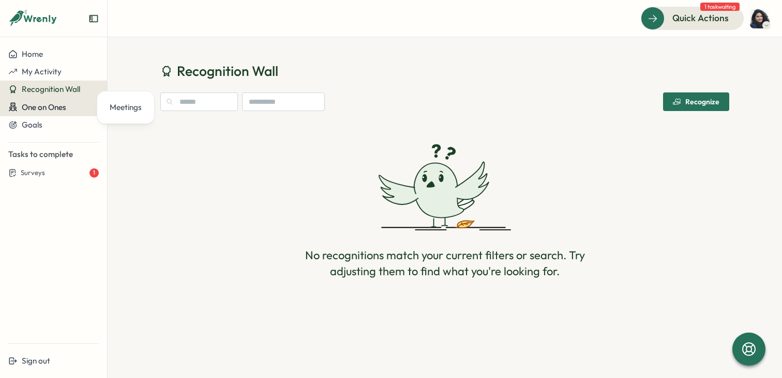 Image resolution: width=782 pixels, height=378 pixels. I want to click on button: Unnati Gupta, so click(760, 19).